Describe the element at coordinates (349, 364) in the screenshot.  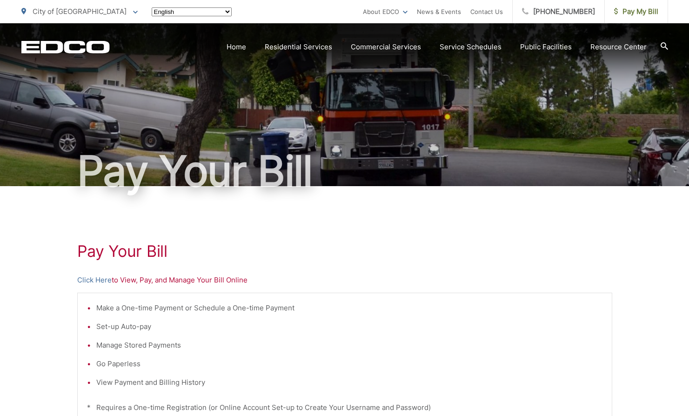
I see `li: Go Paperless` at that location.